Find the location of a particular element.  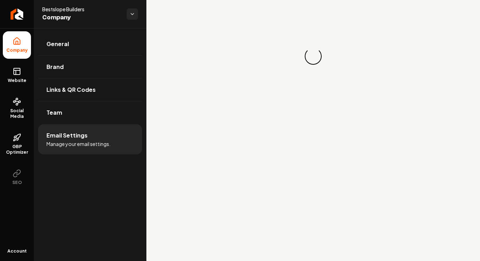

a: GBP Optimizer is located at coordinates (17, 144).